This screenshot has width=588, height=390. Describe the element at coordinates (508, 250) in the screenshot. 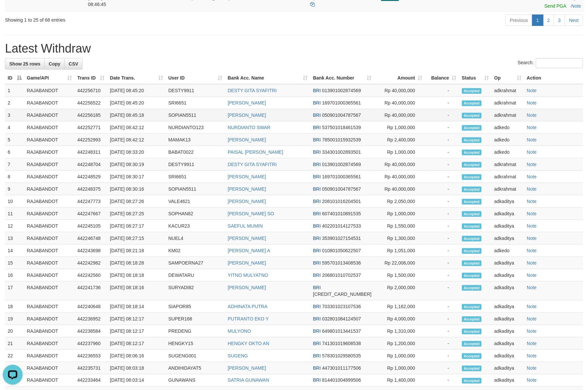

I see `td: adkedo` at that location.